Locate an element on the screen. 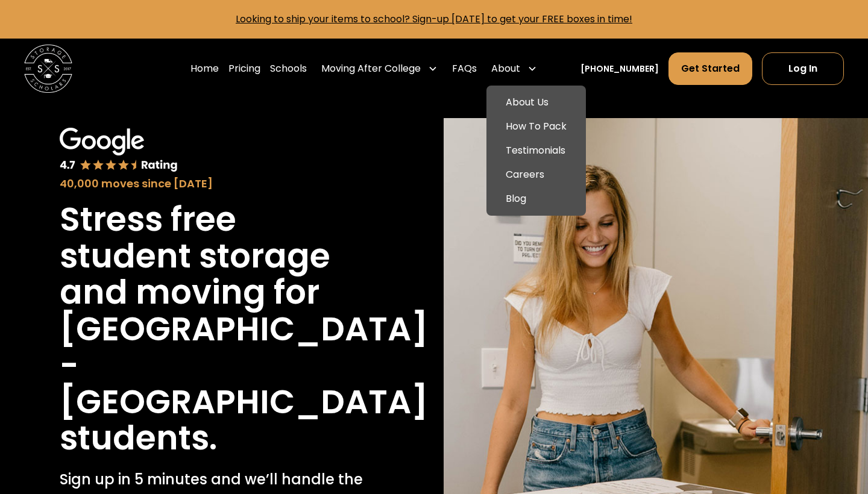 This screenshot has width=868, height=494. nav: About is located at coordinates (536, 151).